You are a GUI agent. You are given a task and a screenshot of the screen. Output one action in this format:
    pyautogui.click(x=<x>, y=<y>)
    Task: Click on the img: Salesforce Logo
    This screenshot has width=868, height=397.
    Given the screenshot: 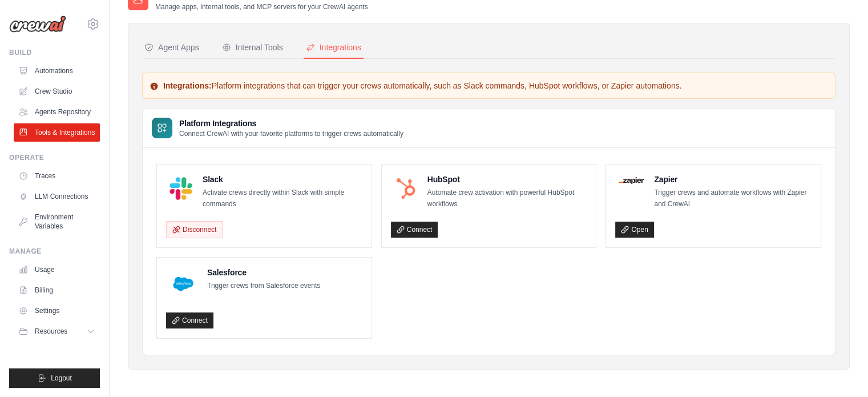 What is the action you would take?
    pyautogui.click(x=183, y=284)
    